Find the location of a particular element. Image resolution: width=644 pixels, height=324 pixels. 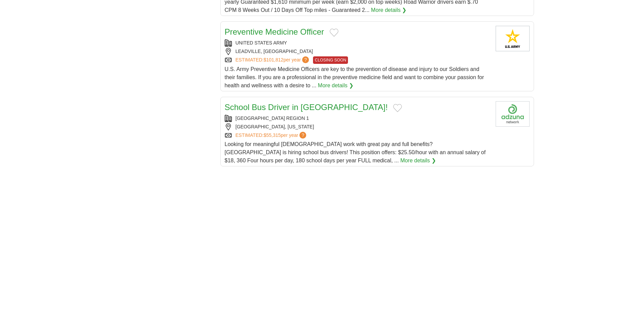

span: $101,812 is located at coordinates (274, 60).